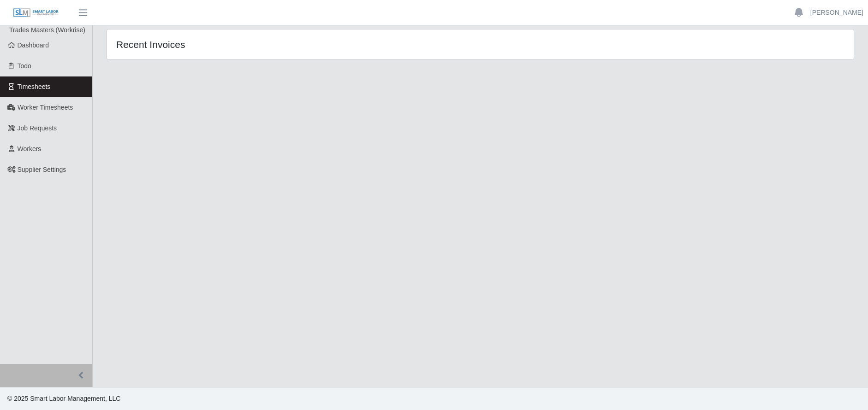 This screenshot has width=868, height=410. I want to click on h4: Recent Invoices, so click(264, 44).